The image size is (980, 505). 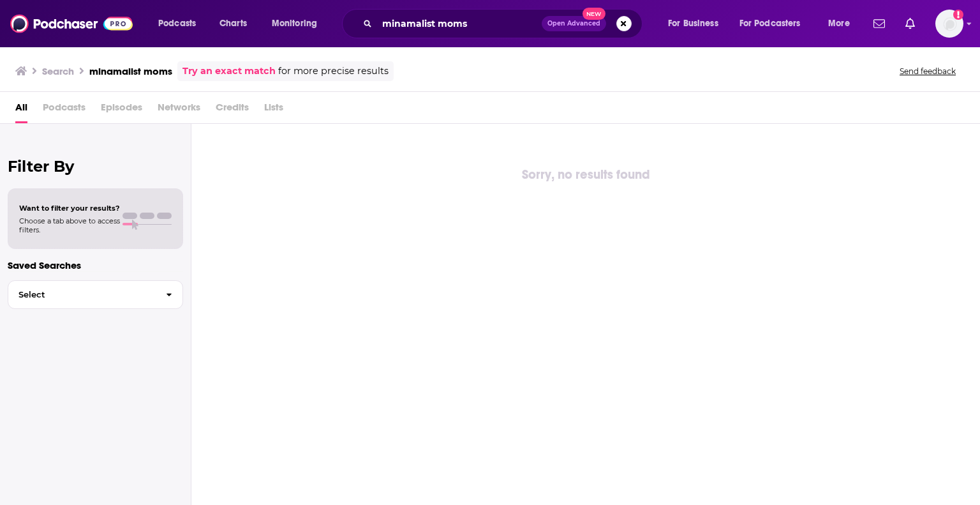 What do you see at coordinates (770, 23) in the screenshot?
I see `span: For Podcasters` at bounding box center [770, 23].